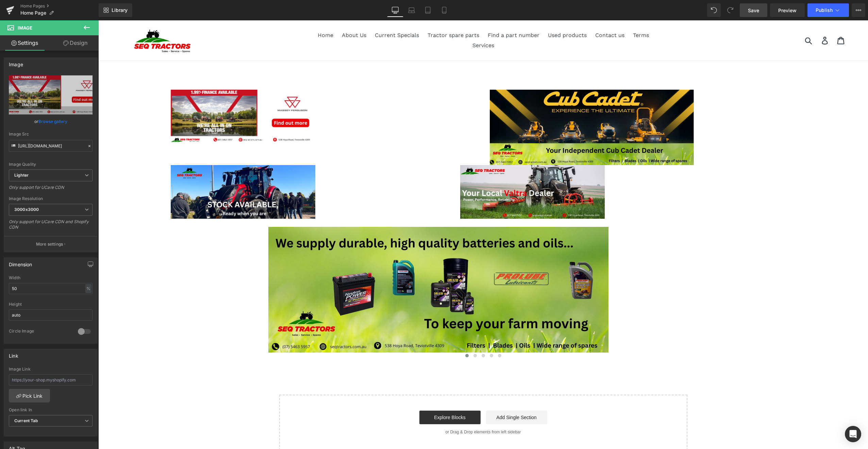 This screenshot has height=449, width=868. Describe the element at coordinates (419, 397) in the screenshot. I see `a: Add Single Section` at that location.